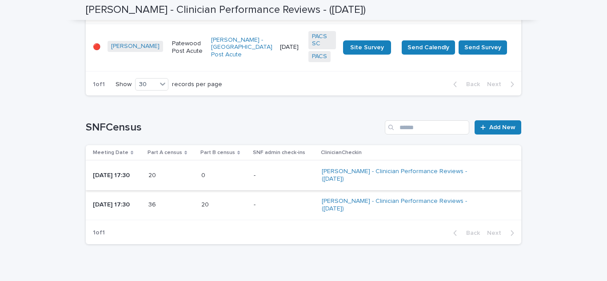 The image size is (607, 281). Describe the element at coordinates (320, 56) in the screenshot. I see `a: PACS` at that location.